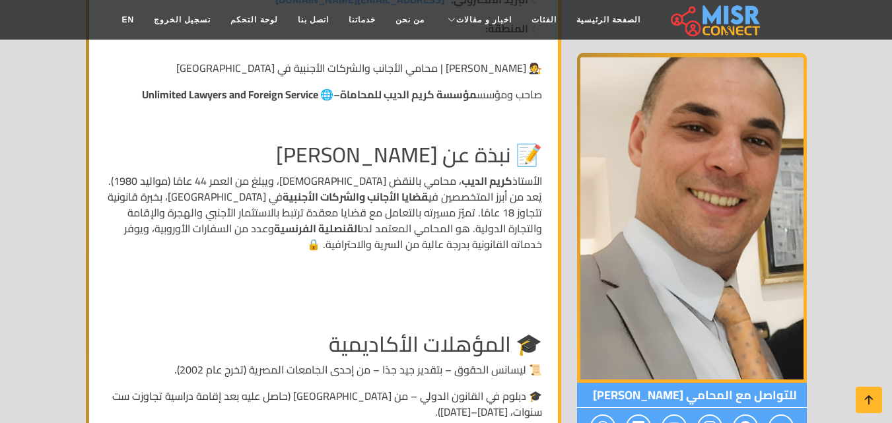  I want to click on a: الفئات, so click(544, 20).